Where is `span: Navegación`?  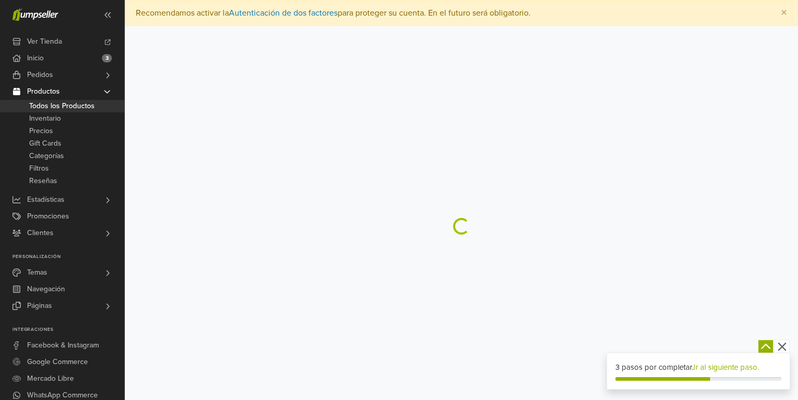 span: Navegación is located at coordinates (46, 289).